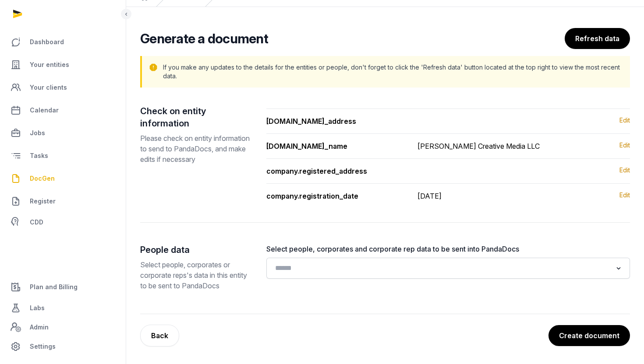  Describe the element at coordinates (589, 336) in the screenshot. I see `button: Create document` at that location.